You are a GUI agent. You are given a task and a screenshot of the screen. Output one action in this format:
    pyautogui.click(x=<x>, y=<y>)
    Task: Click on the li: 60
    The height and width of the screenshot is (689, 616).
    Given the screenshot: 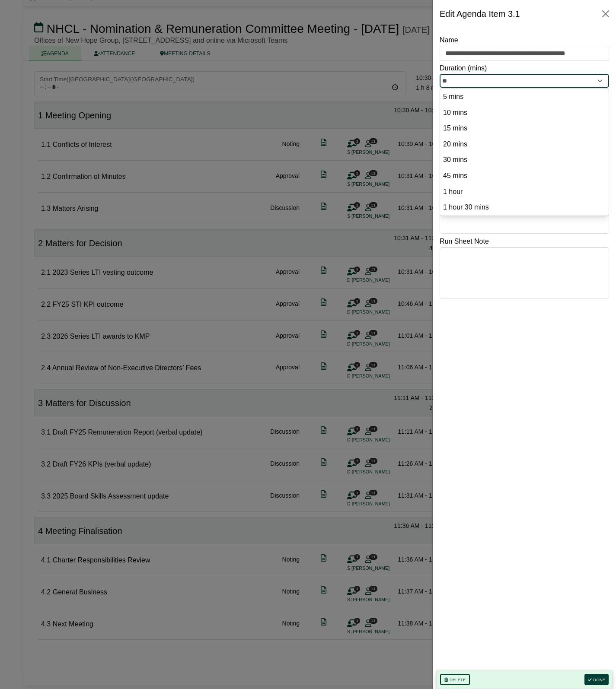 What is the action you would take?
    pyautogui.click(x=524, y=192)
    